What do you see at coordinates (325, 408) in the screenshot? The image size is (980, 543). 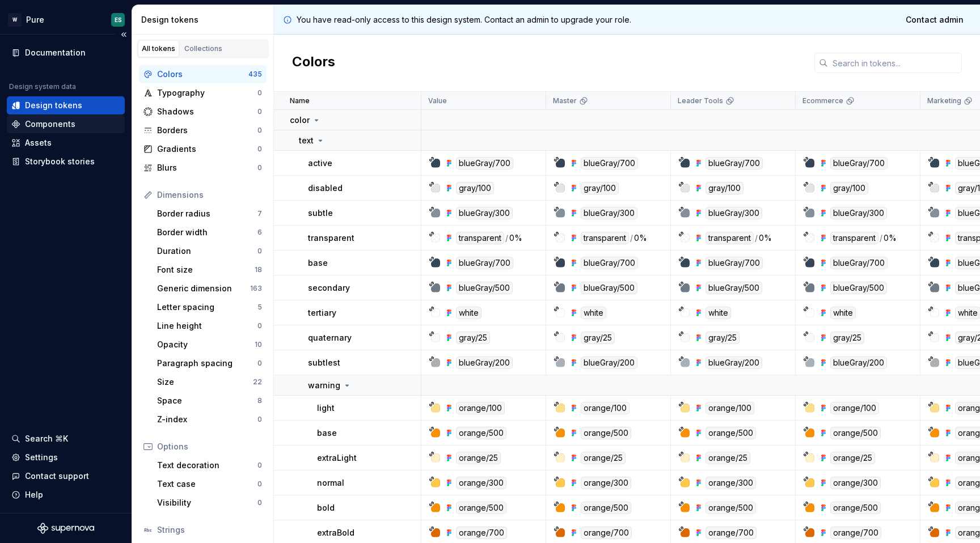 I see `p: light` at bounding box center [325, 408].